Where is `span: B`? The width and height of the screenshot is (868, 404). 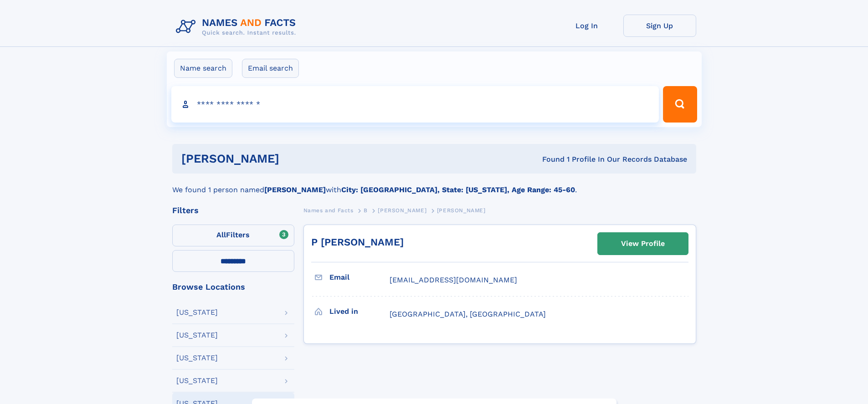
span: B is located at coordinates (365, 210).